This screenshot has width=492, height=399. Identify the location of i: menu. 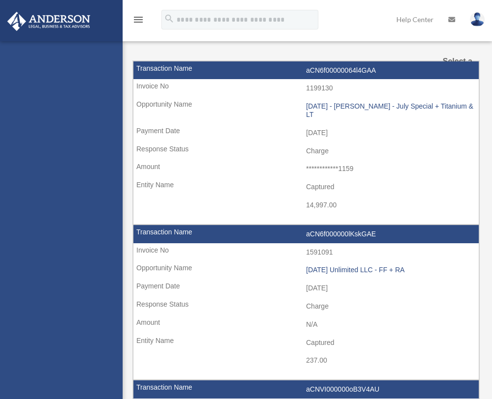
(138, 20).